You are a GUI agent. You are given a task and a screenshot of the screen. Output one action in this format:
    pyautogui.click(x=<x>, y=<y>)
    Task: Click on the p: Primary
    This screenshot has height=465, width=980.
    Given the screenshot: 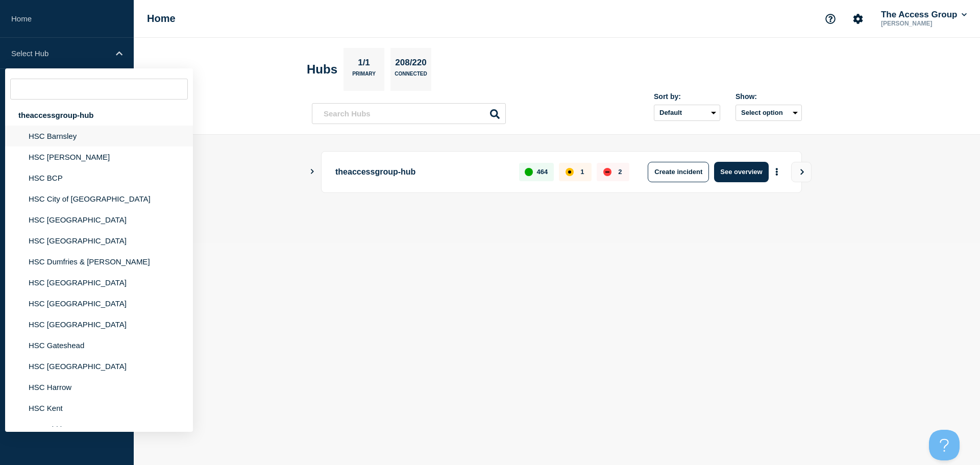 What is the action you would take?
    pyautogui.click(x=364, y=76)
    